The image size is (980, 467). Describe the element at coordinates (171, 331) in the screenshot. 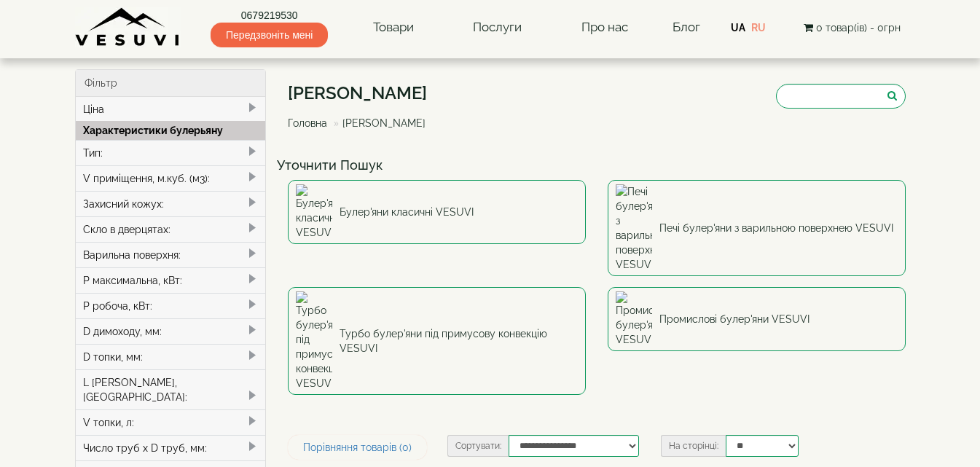

I see `div: D димоходу, мм:` at that location.